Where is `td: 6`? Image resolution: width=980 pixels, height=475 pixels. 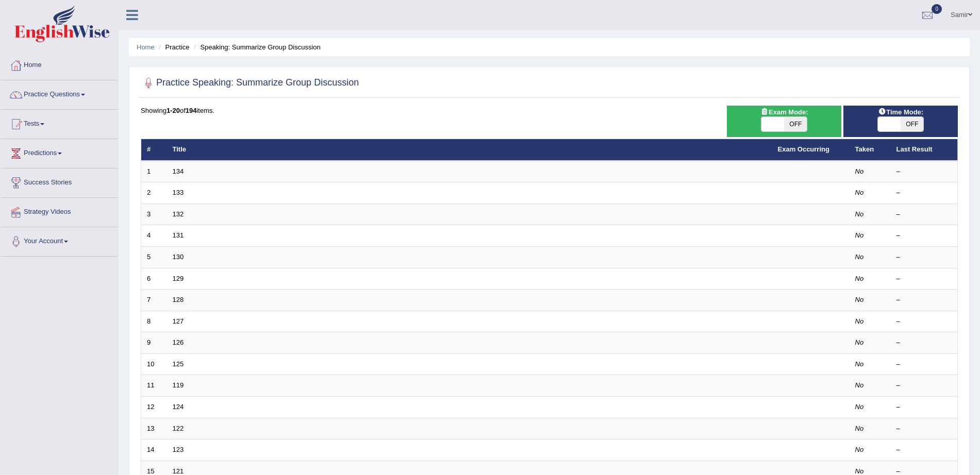 td: 6 is located at coordinates (154, 279).